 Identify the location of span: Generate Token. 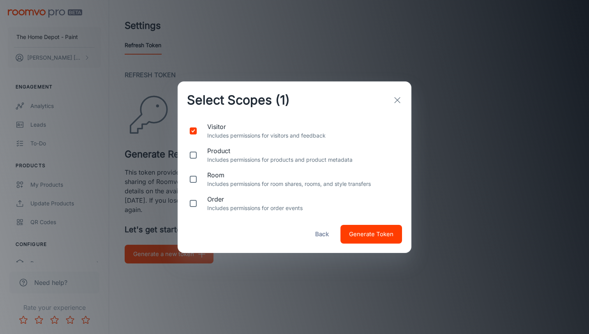
(371, 234).